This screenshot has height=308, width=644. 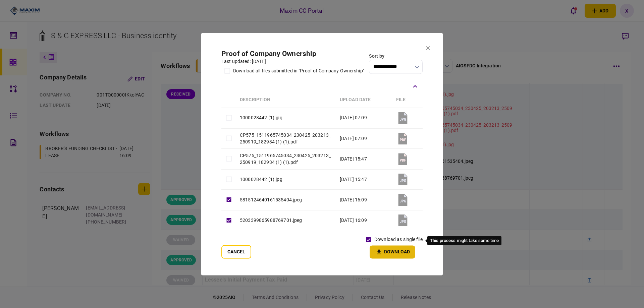 I want to click on td: 5815124640161535404.jpeg, so click(x=287, y=200).